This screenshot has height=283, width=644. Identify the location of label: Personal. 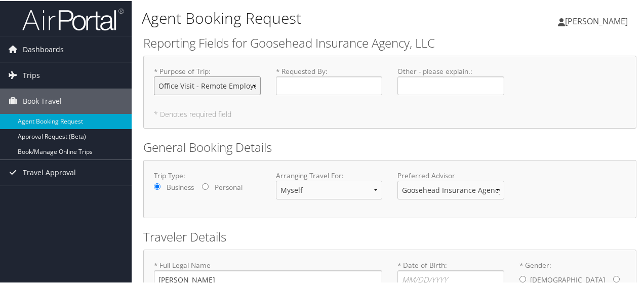
(228, 186).